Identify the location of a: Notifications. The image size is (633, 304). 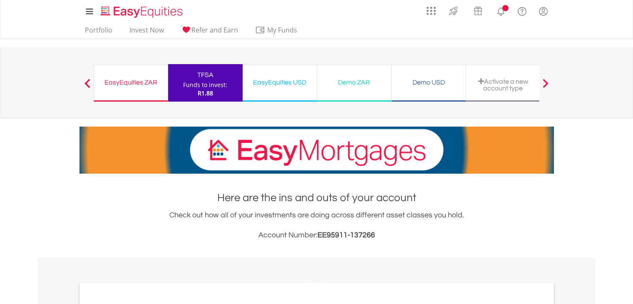
(501, 10).